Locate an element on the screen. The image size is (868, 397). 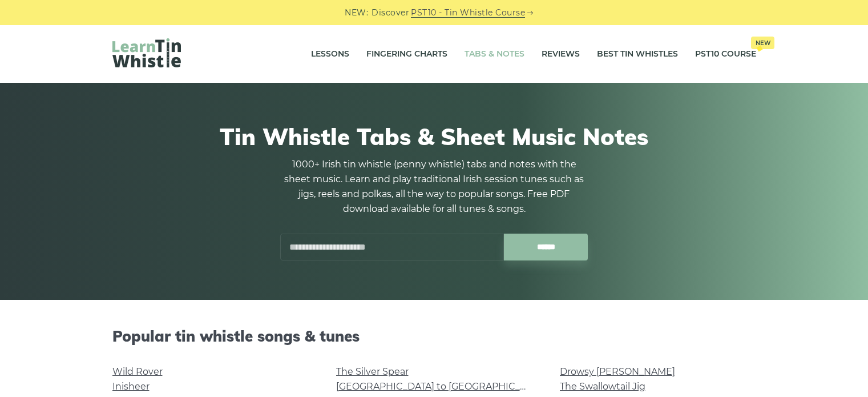
a: Wild Rover is located at coordinates (137, 371).